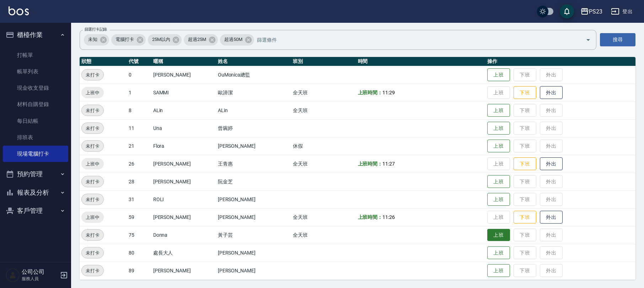 This screenshot has height=288, width=644. I want to click on th: 狀態, so click(103, 62).